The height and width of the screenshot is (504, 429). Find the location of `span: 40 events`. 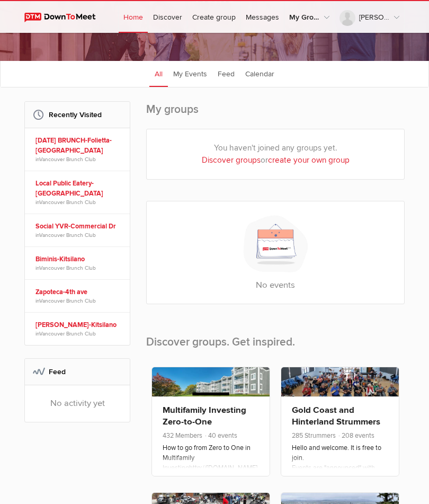

span: 40 events is located at coordinates (220, 436).